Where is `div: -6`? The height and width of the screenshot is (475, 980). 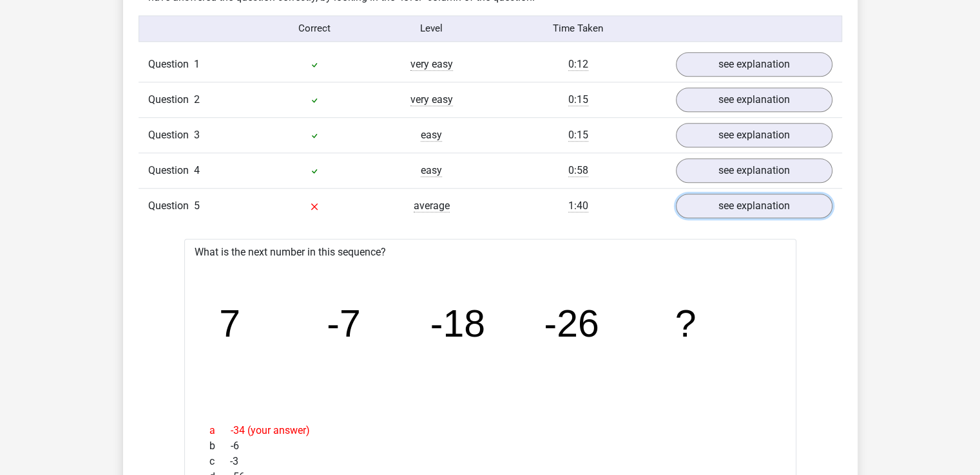 div: -6 is located at coordinates (490, 446).